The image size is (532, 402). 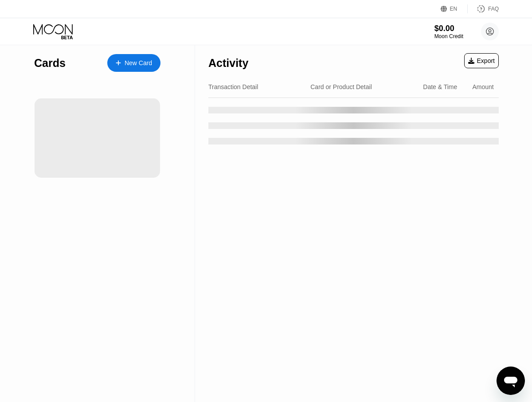 I want to click on div: Card or Product Detail, so click(x=341, y=87).